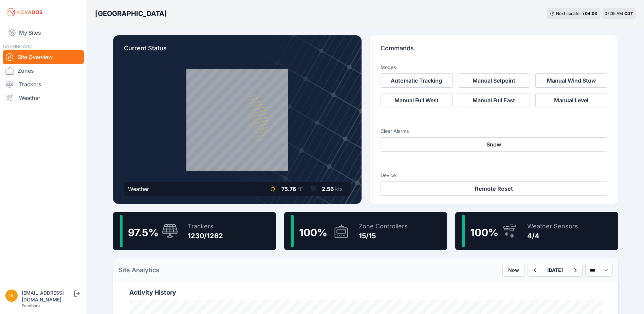 The width and height of the screenshot is (644, 314). Describe the element at coordinates (591, 14) in the screenshot. I see `div: 04 : 03` at that location.